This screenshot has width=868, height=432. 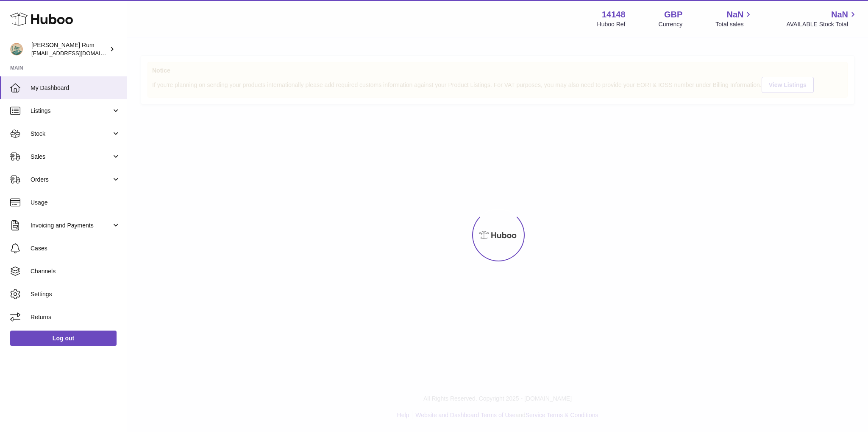 What do you see at coordinates (614, 14) in the screenshot?
I see `strong: 14148` at bounding box center [614, 14].